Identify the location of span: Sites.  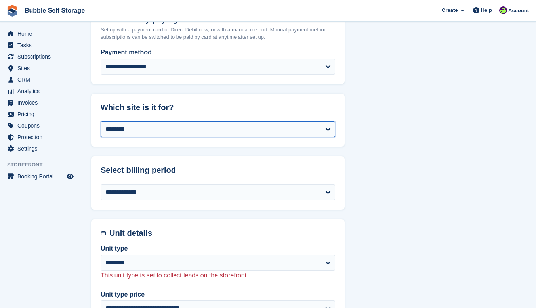
(41, 68).